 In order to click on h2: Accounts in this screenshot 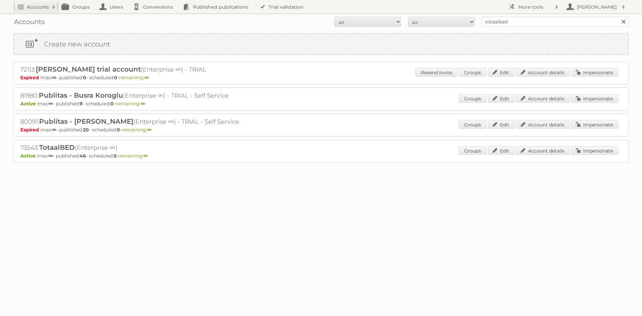, I will do `click(38, 7)`.